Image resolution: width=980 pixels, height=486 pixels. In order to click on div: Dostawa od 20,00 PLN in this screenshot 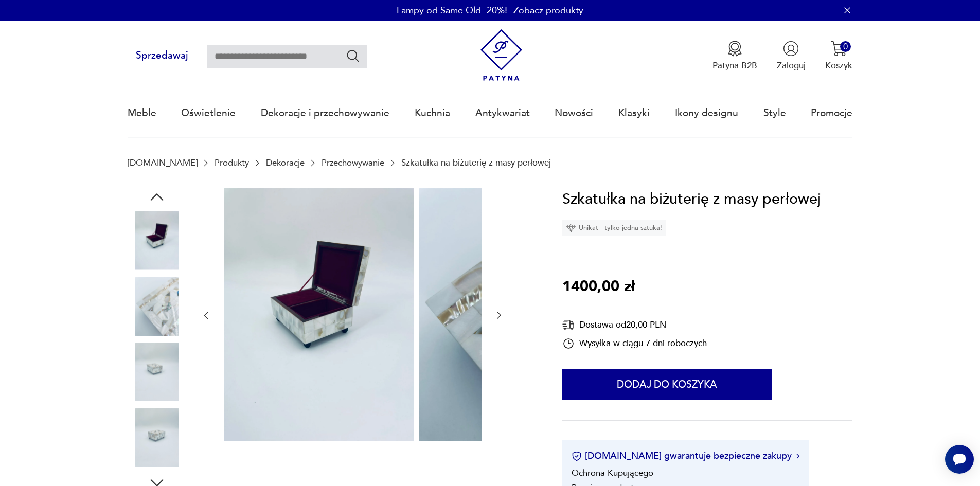, I will do `click(634, 324)`.